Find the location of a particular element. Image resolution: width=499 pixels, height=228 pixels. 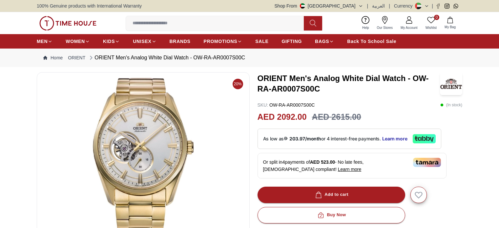

span: Our Stores is located at coordinates (385, 28).